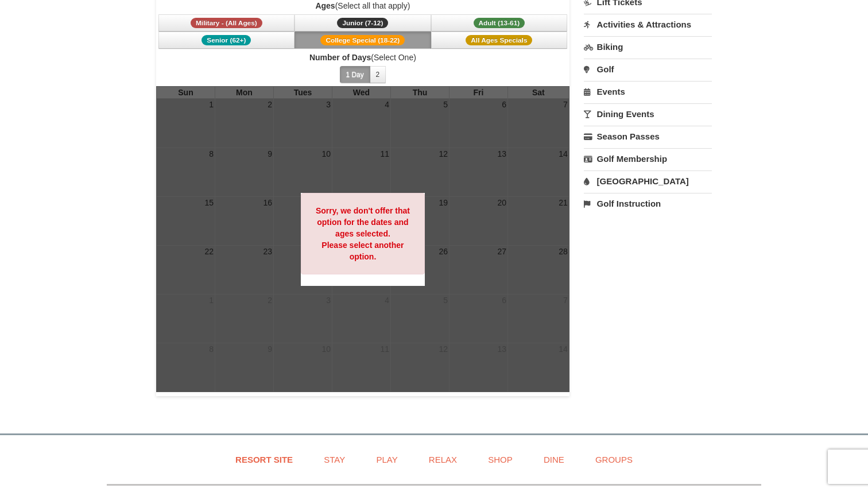  Describe the element at coordinates (387, 460) in the screenshot. I see `a: Play` at that location.